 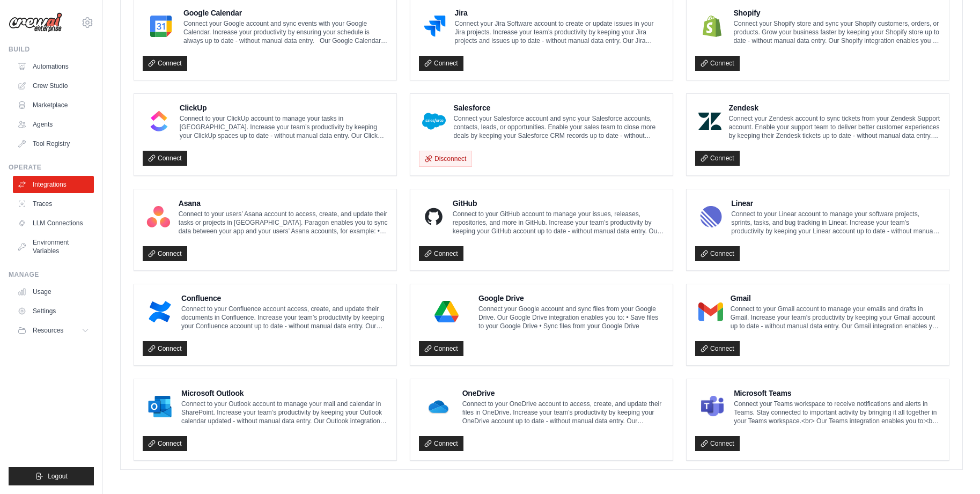 I want to click on span: Logout, so click(x=57, y=476).